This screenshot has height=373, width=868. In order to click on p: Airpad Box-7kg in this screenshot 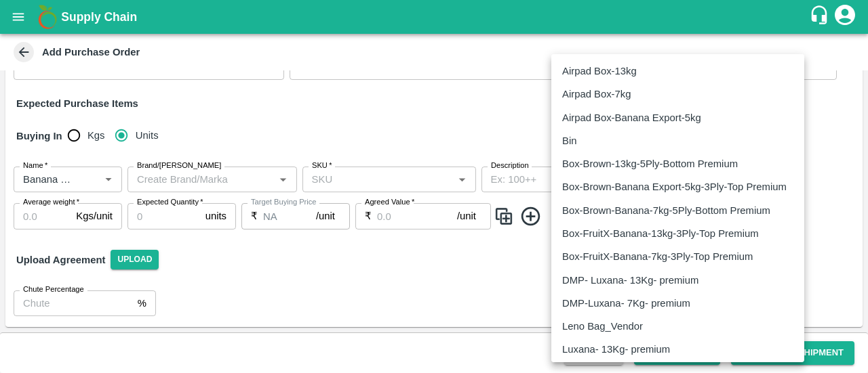, I will do `click(597, 94)`.